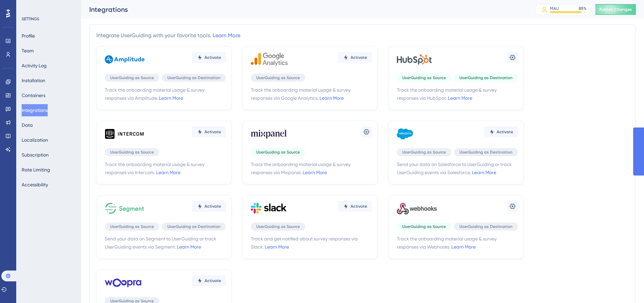 This screenshot has width=644, height=303. What do you see at coordinates (312, 94) in the screenshot?
I see `span: Track the onboarding material usage & survey responses via Google Analytics.` at bounding box center [312, 94].